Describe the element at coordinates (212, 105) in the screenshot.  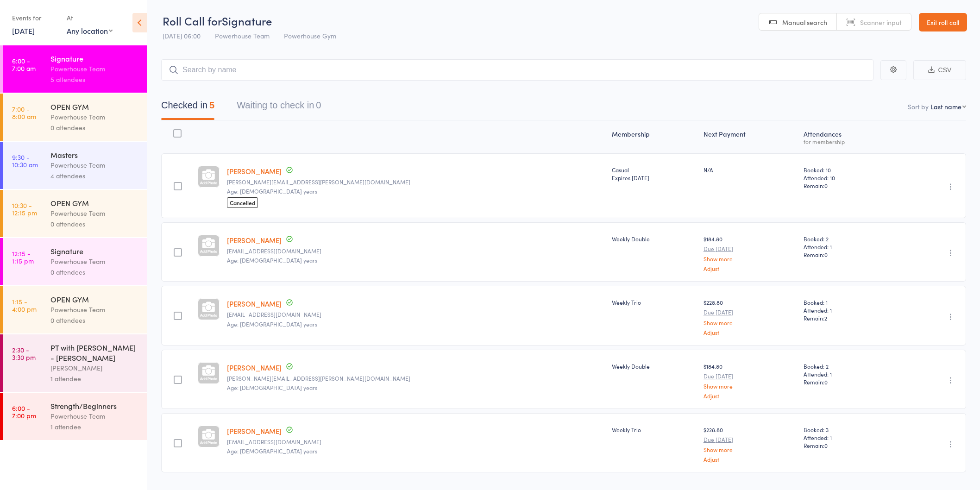
I see `div: 5` at that location.